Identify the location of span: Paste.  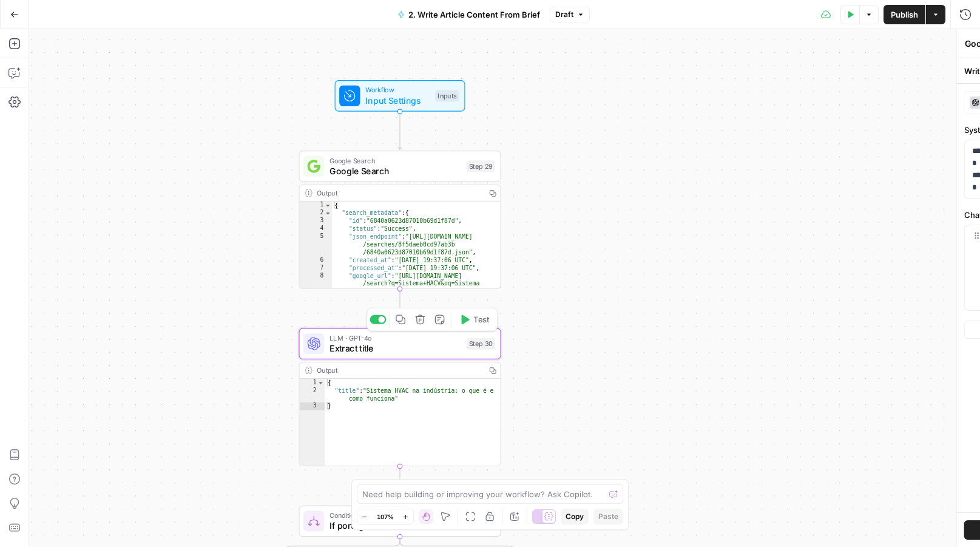
(608, 516).